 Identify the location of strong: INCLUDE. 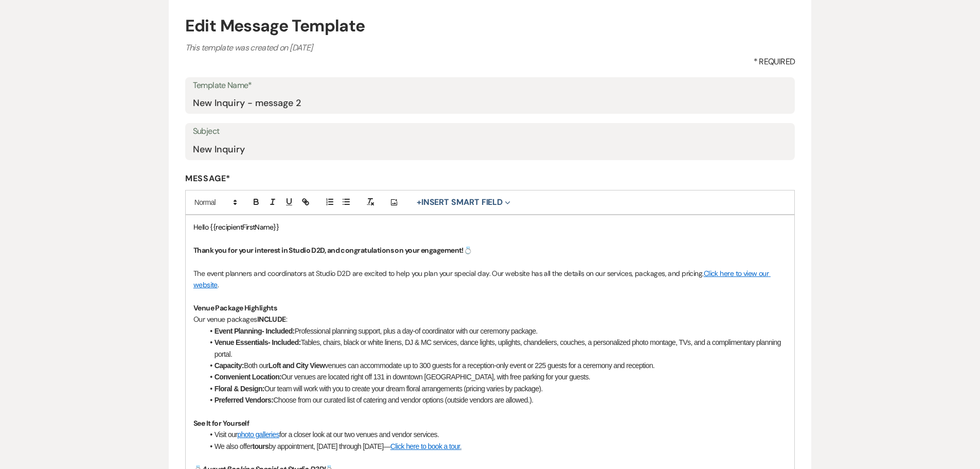
(272, 319).